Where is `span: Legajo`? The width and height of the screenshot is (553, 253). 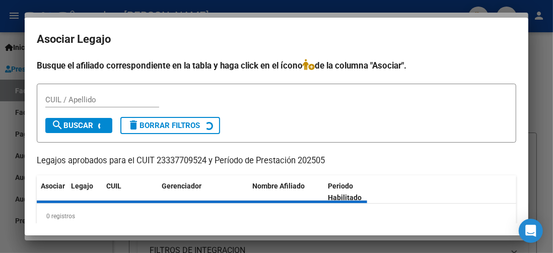
span: Legajo is located at coordinates (82, 186).